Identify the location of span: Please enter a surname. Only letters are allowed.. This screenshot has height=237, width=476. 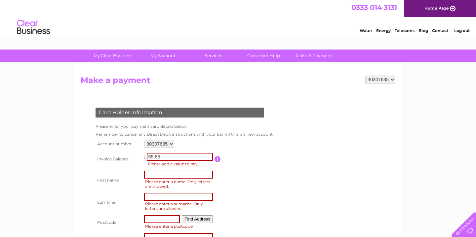
(179, 207).